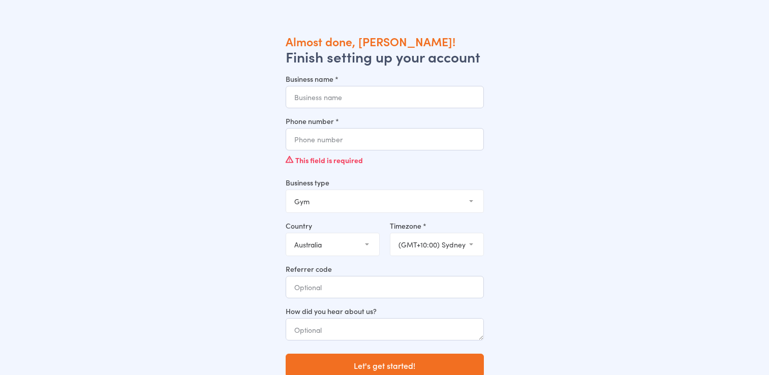 The image size is (769, 375). I want to click on label: Phone number *, so click(385, 121).